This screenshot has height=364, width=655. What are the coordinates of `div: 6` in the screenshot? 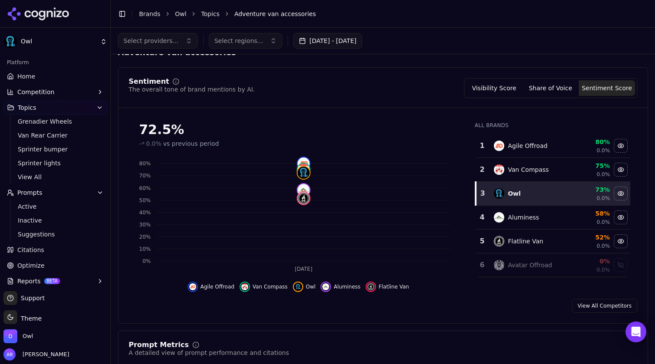 It's located at (482, 265).